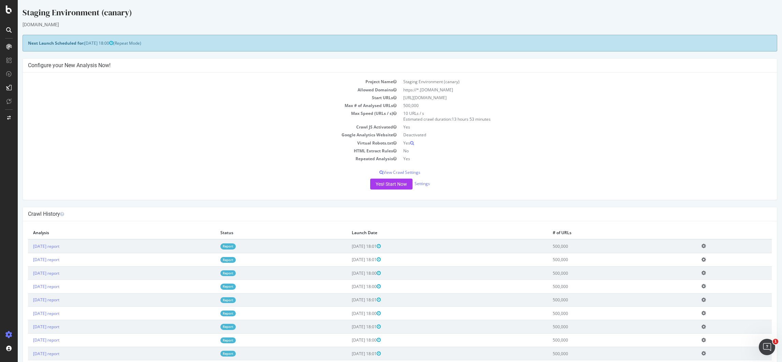 Image resolution: width=782 pixels, height=362 pixels. I want to click on th: # of URLs, so click(604, 233).